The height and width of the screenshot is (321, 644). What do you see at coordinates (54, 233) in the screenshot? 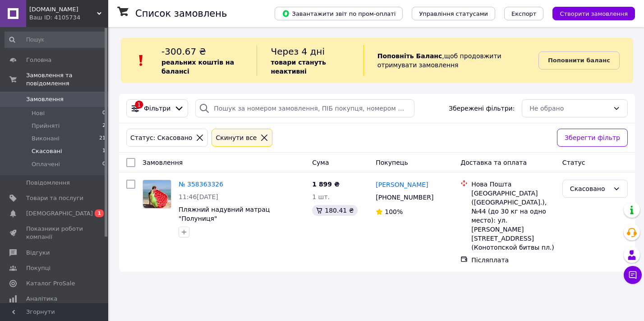
I see `span: Показники роботи компанії` at bounding box center [54, 233].